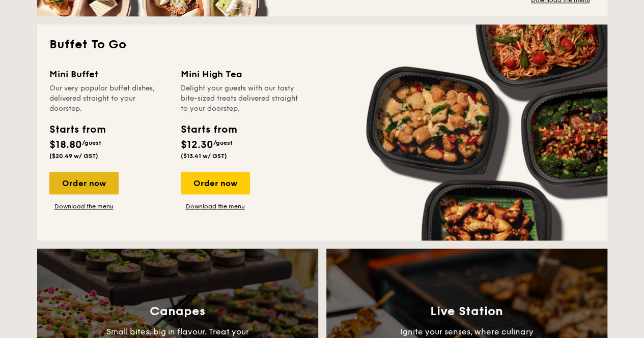 This screenshot has width=644, height=338. Describe the element at coordinates (66, 145) in the screenshot. I see `span: $18.80` at that location.